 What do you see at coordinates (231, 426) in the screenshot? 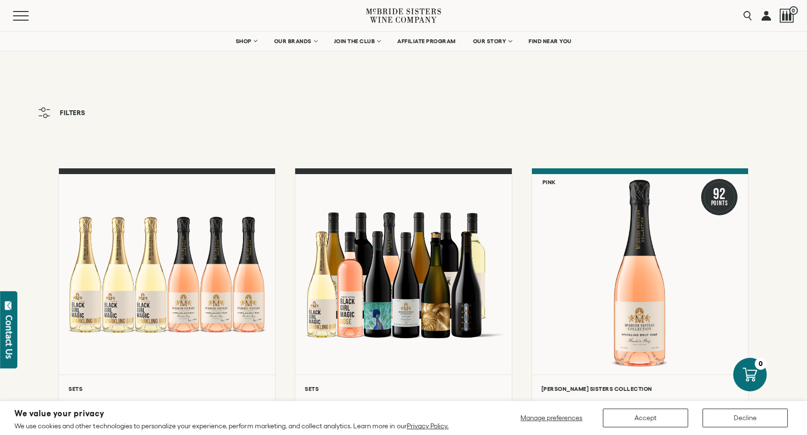
I see `p: We use cookies and other technologies to personalize your experience, perform marketing, and coll...` at bounding box center [231, 426].